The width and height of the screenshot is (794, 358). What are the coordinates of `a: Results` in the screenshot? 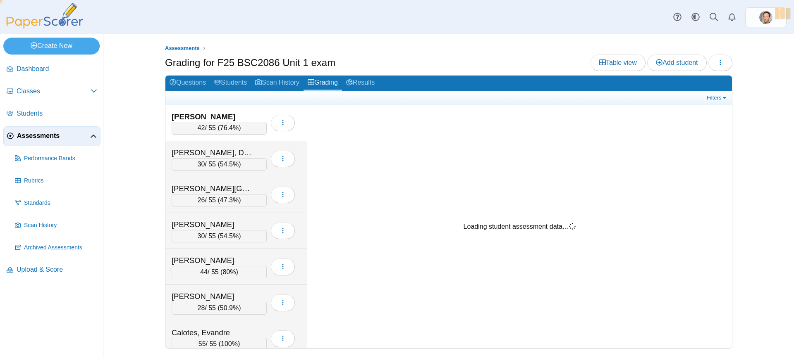 It's located at (360, 83).